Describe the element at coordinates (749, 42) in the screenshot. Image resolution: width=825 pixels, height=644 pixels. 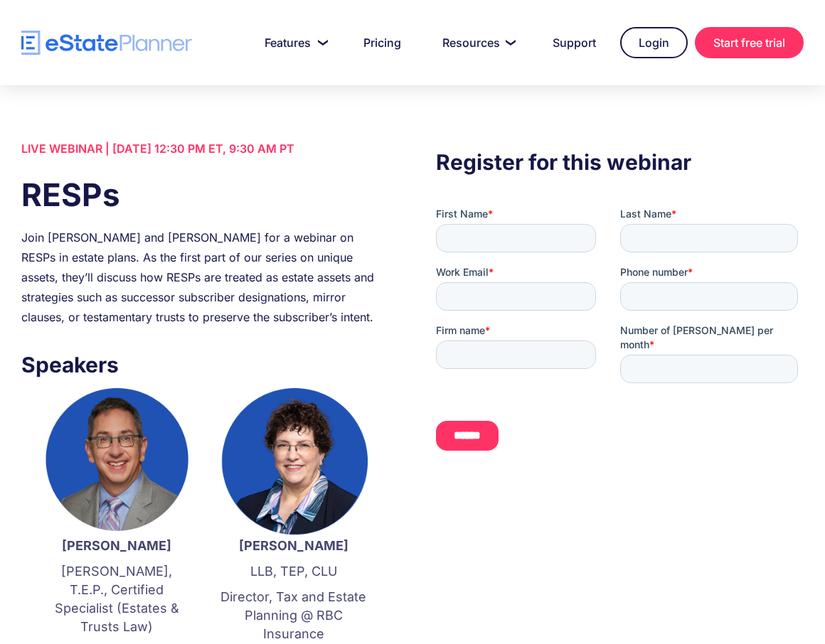
I see `a: Start free trial` at that location.